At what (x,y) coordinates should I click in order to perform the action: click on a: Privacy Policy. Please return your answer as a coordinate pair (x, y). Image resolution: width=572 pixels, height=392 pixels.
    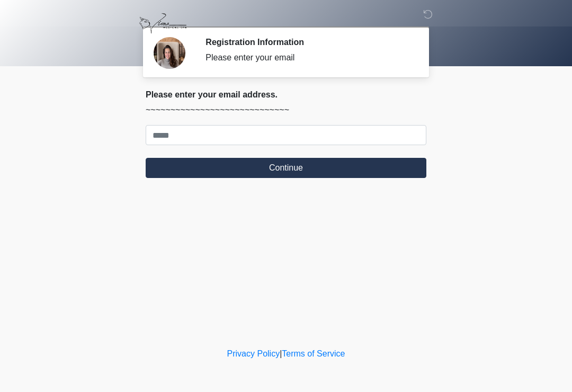
    Looking at the image, I should click on (254, 354).